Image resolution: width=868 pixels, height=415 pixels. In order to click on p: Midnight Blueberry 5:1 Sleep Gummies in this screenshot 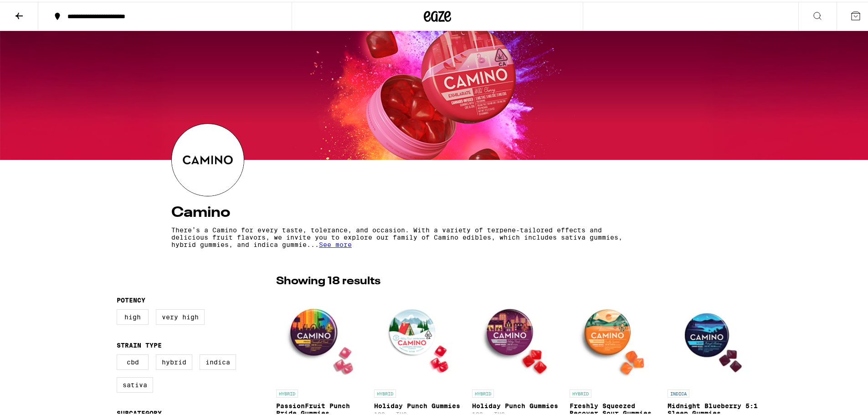, I will do `click(712, 408)`.